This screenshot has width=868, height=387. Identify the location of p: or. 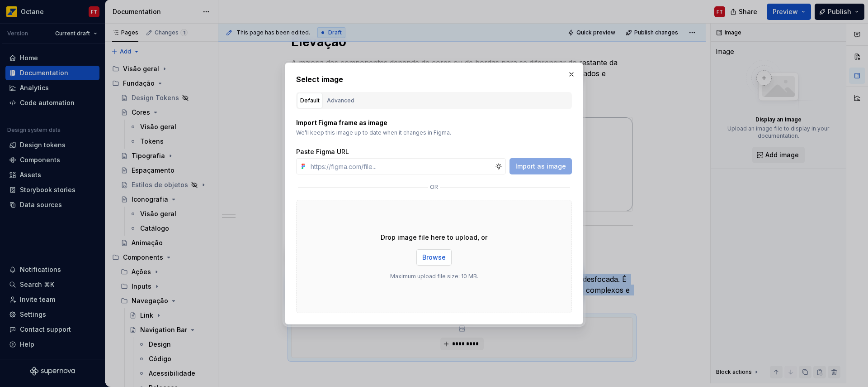
(434, 187).